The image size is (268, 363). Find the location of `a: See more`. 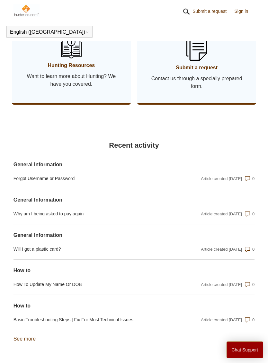

a: See more is located at coordinates (24, 339).